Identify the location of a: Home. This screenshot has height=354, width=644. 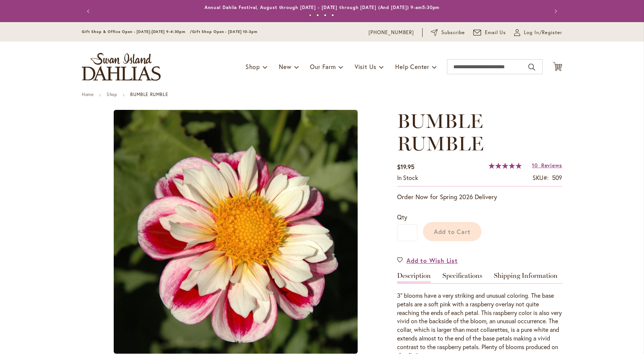
(87, 94).